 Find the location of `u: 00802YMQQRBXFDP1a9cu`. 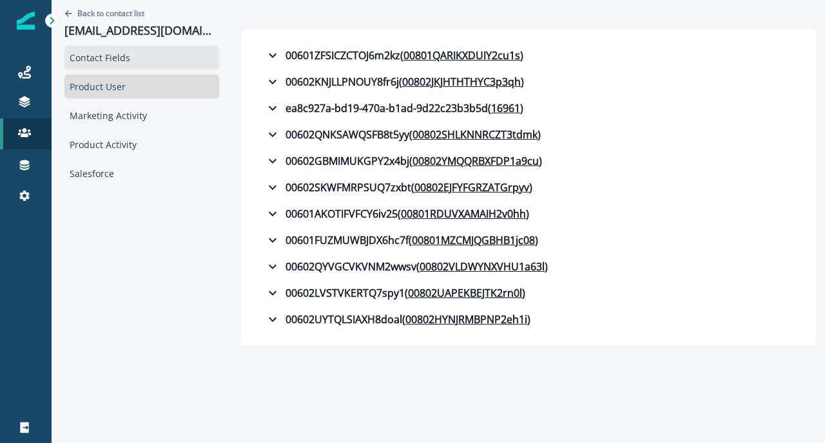

u: 00802YMQQRBXFDP1a9cu is located at coordinates (475, 161).